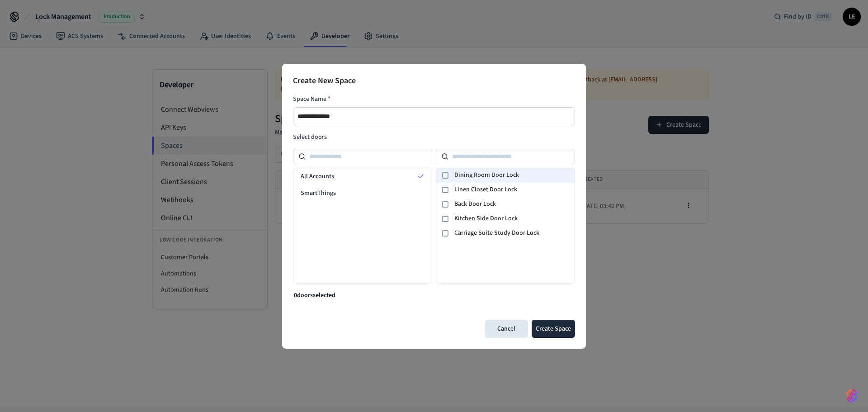 The image size is (868, 412). I want to click on label: Select doors, so click(434, 137).